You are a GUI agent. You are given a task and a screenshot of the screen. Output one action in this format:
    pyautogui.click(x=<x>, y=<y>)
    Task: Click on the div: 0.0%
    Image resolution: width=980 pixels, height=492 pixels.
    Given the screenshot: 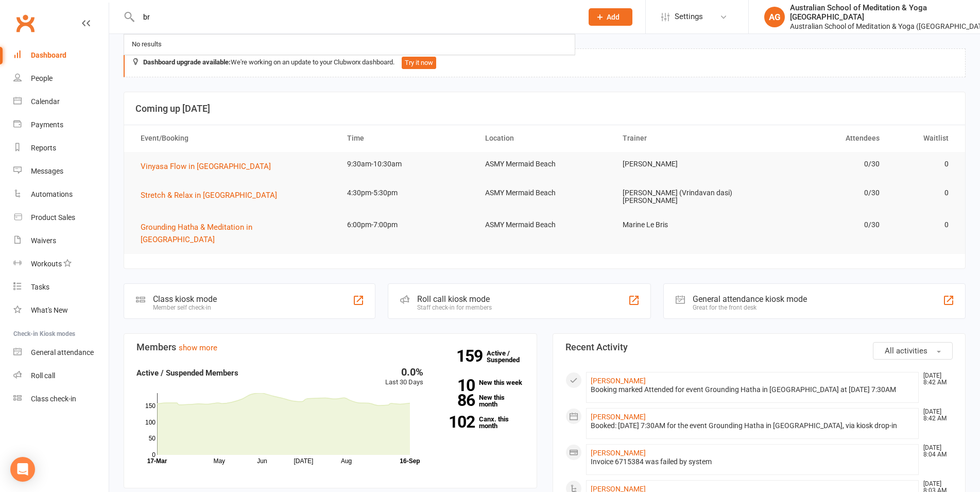 What is the action you would take?
    pyautogui.click(x=405, y=372)
    